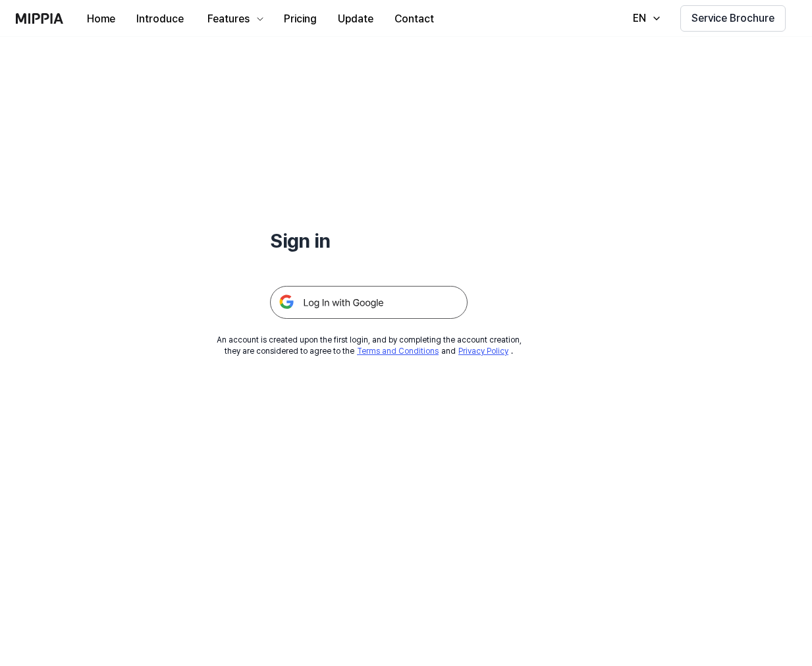 Image resolution: width=812 pixels, height=666 pixels. What do you see at coordinates (300, 19) in the screenshot?
I see `a: Pricing` at bounding box center [300, 19].